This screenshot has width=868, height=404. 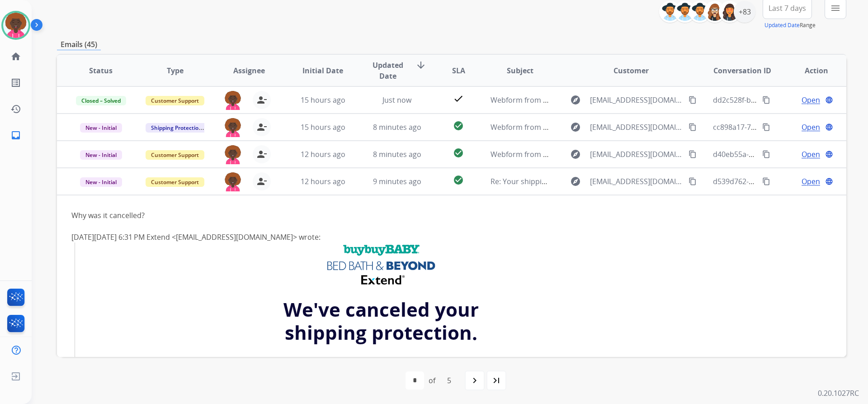 I want to click on span: Customer, so click(x=631, y=70).